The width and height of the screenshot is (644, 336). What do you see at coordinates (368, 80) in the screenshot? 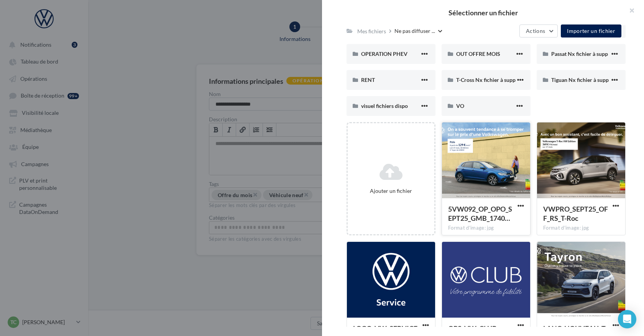
I see `span: RENT` at bounding box center [368, 80].